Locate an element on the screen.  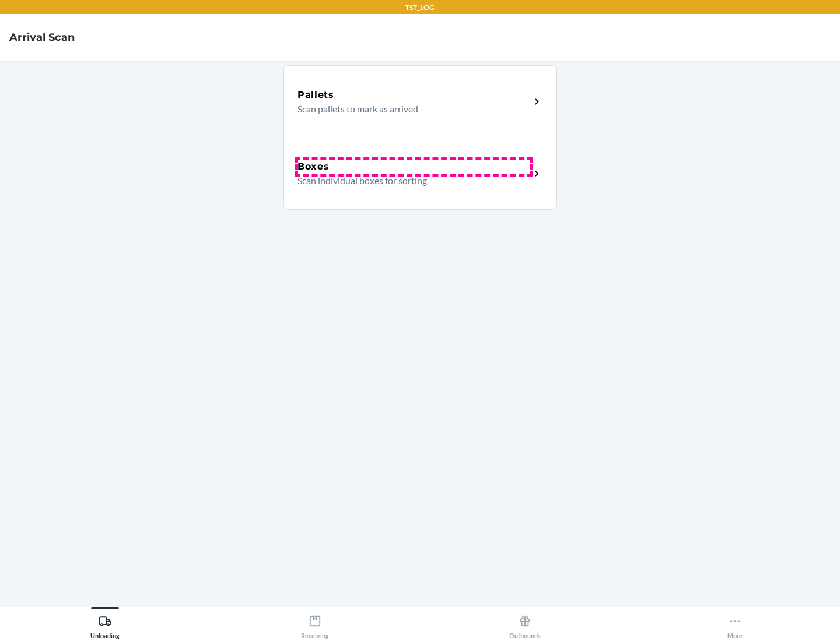
div: Outbounds is located at coordinates (525, 625).